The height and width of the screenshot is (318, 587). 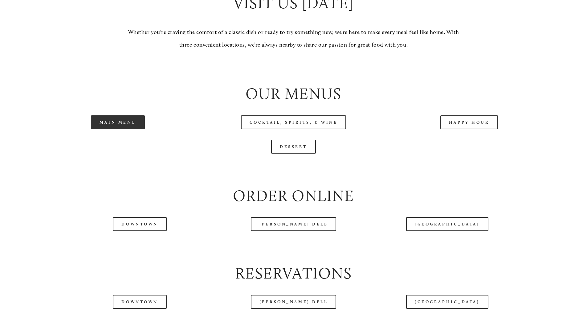 What do you see at coordinates (293, 122) in the screenshot?
I see `a: Cocktail, Spirits, & Wine` at bounding box center [293, 122].